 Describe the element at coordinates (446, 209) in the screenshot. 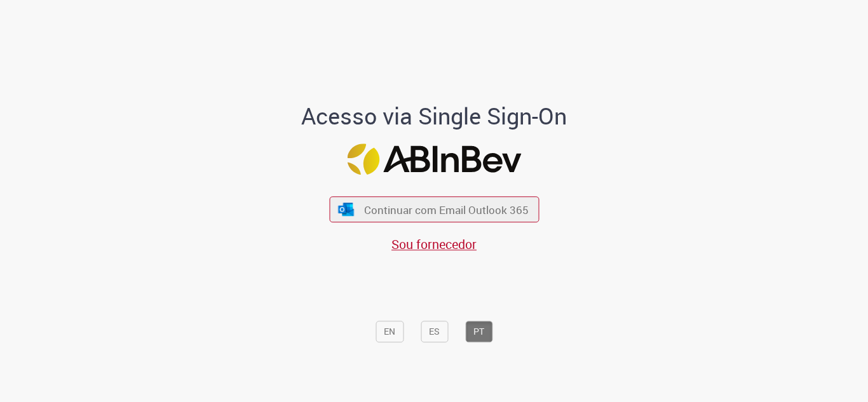

I see `span: Continuar com Email Outlook 365` at that location.